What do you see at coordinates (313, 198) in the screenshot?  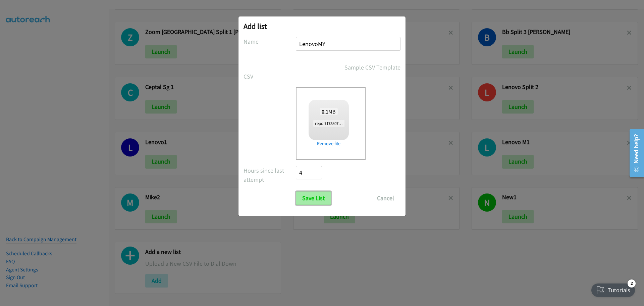 I see `input: Save List` at bounding box center [313, 198].